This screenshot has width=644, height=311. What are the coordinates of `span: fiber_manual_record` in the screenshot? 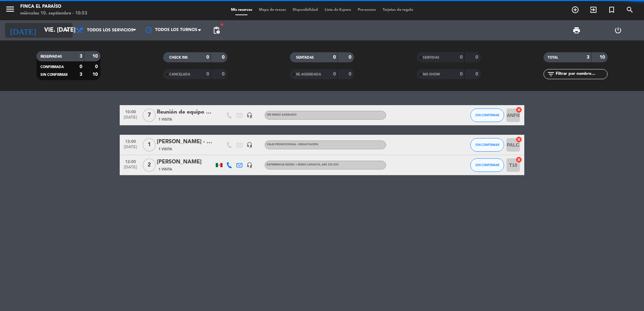 It's located at (222, 25).